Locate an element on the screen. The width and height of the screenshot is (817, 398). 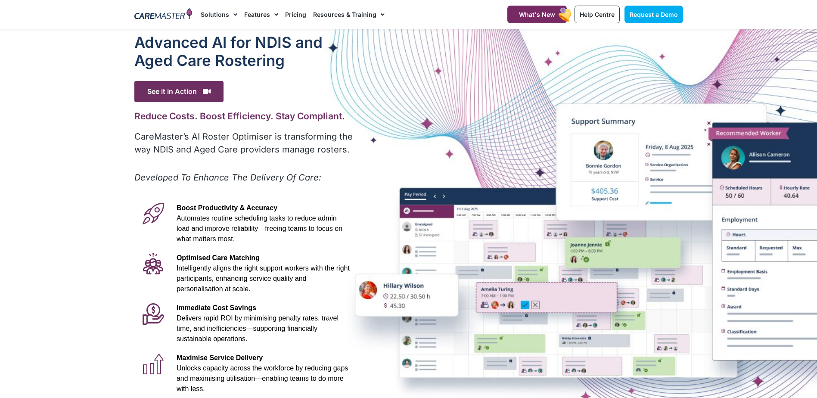
span: What's New is located at coordinates (537, 14).